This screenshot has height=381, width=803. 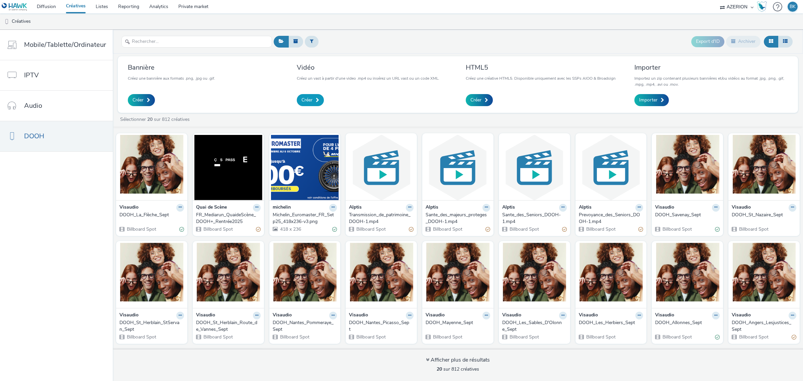 What do you see at coordinates (282, 207) in the screenshot?
I see `strong: michelin` at bounding box center [282, 207].